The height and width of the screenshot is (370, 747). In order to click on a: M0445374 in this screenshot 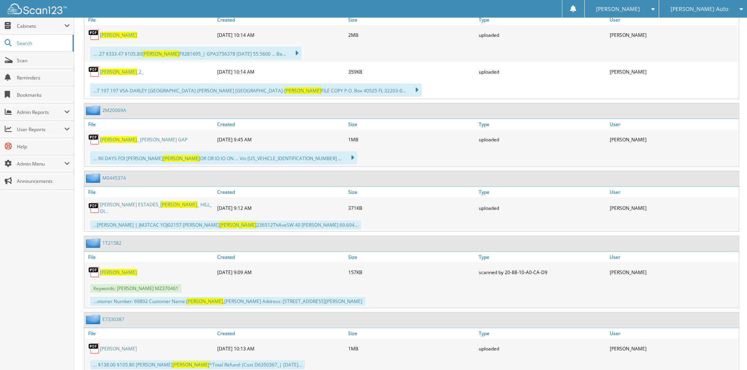, I will do `click(114, 178)`.